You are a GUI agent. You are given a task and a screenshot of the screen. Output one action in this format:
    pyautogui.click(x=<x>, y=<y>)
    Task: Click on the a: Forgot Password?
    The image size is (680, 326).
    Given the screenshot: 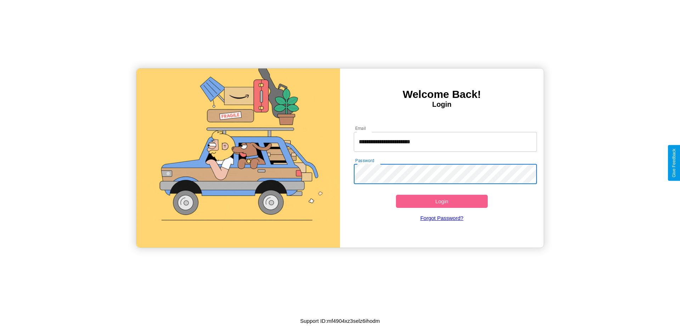 What is the action you would take?
    pyautogui.click(x=442, y=218)
    